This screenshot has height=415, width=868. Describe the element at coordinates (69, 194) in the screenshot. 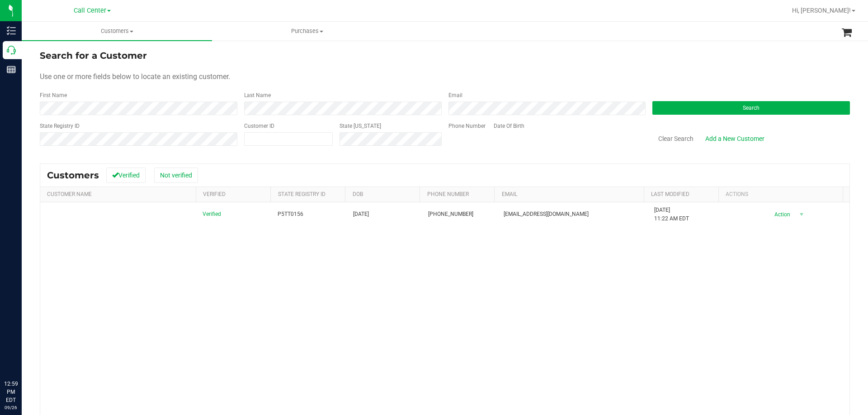

I see `a: Customer Name` at that location.